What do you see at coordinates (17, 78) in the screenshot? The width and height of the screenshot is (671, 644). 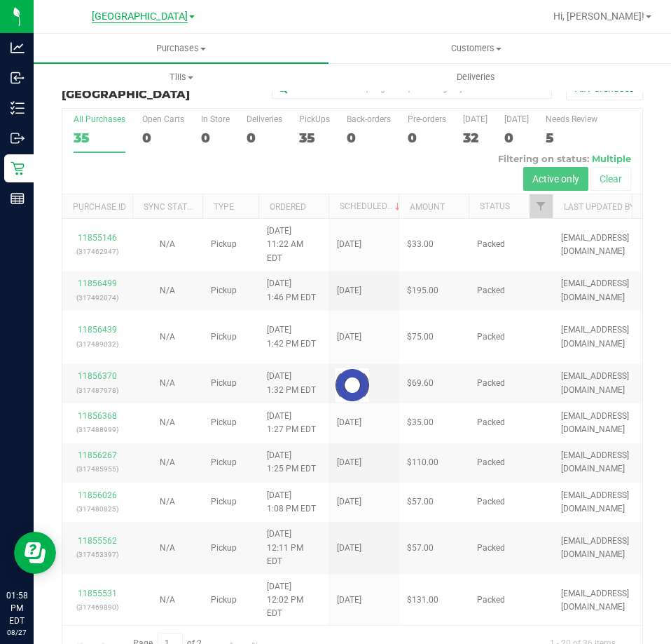 I see `inline-svg: Inbound` at bounding box center [17, 78].